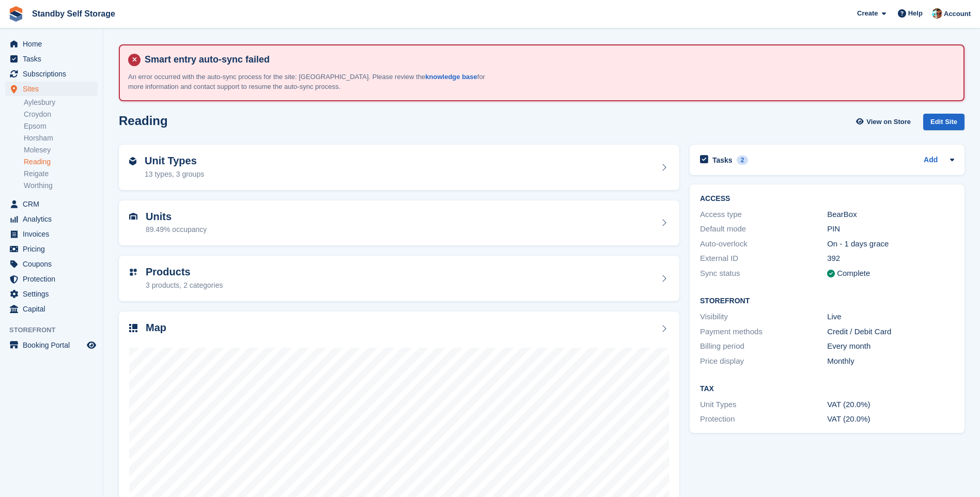  Describe the element at coordinates (54, 59) in the screenshot. I see `span: Tasks` at that location.